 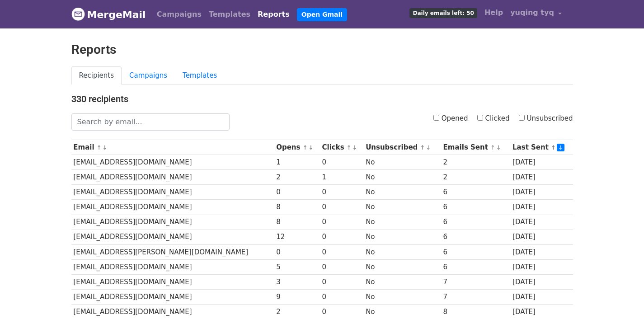 What do you see at coordinates (443, 13) in the screenshot?
I see `a: Daily emails left: 50` at bounding box center [443, 13].